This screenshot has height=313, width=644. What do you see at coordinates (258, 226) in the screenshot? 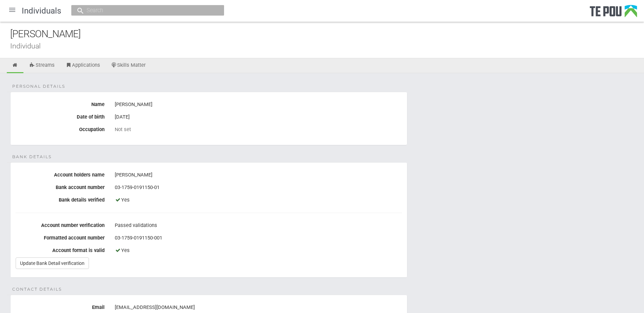
I see `div: Passed validations` at bounding box center [258, 226].